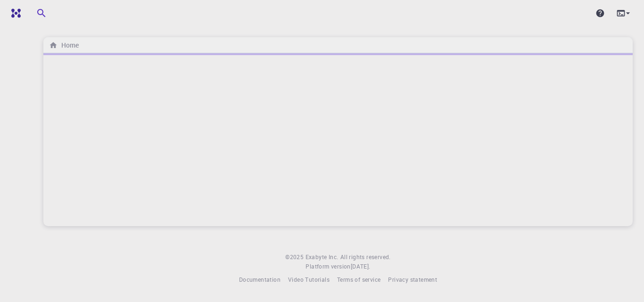 The width and height of the screenshot is (644, 302). Describe the element at coordinates (309, 280) in the screenshot. I see `a: Video Tutorials` at that location.